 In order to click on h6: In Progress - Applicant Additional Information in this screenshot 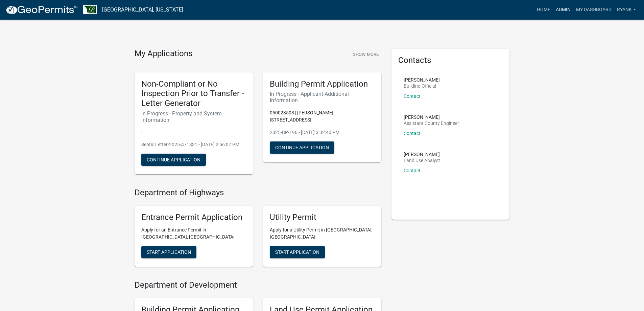, I will do `click(322, 97)`.